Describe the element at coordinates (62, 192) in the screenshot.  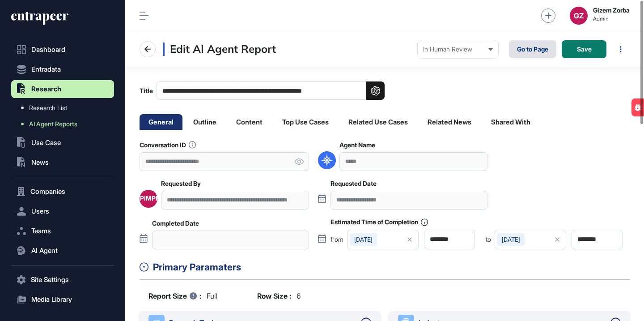
I see `button: Companies` at that location.